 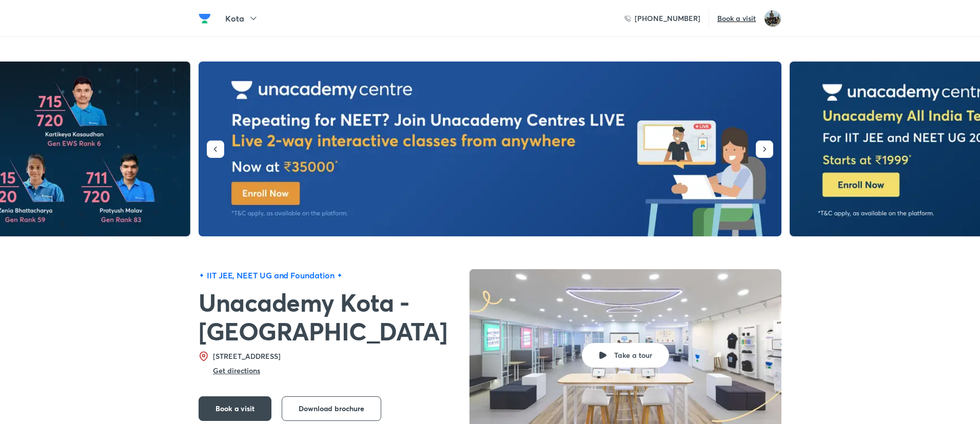 I want to click on button: Take a tour, so click(x=625, y=355).